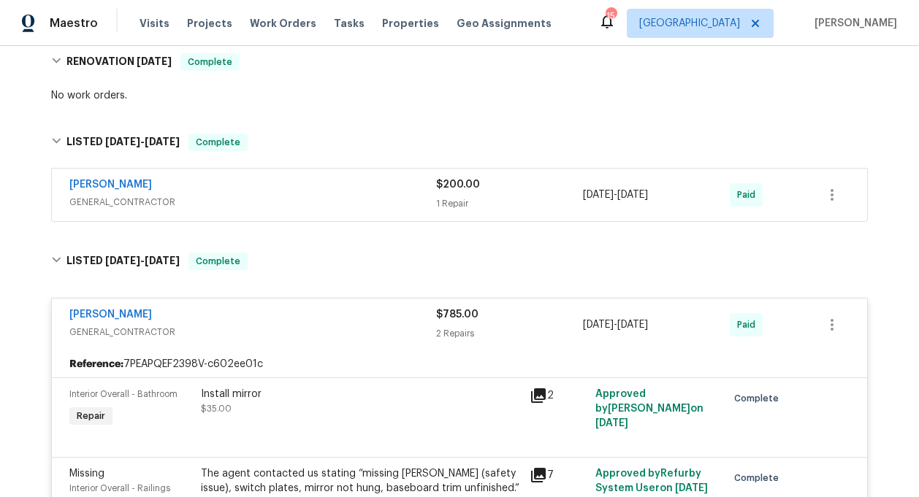  I want to click on span: Tasks, so click(349, 23).